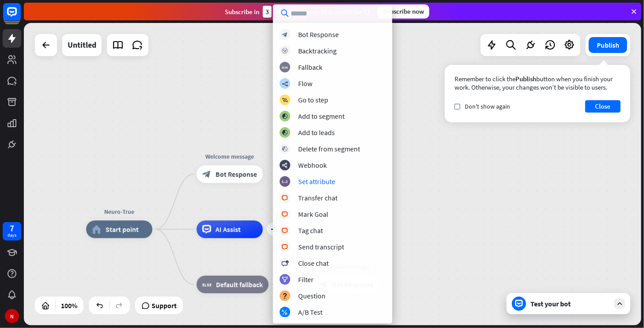 This screenshot has width=644, height=328. What do you see at coordinates (82, 45) in the screenshot?
I see `div: Untitled` at bounding box center [82, 45].